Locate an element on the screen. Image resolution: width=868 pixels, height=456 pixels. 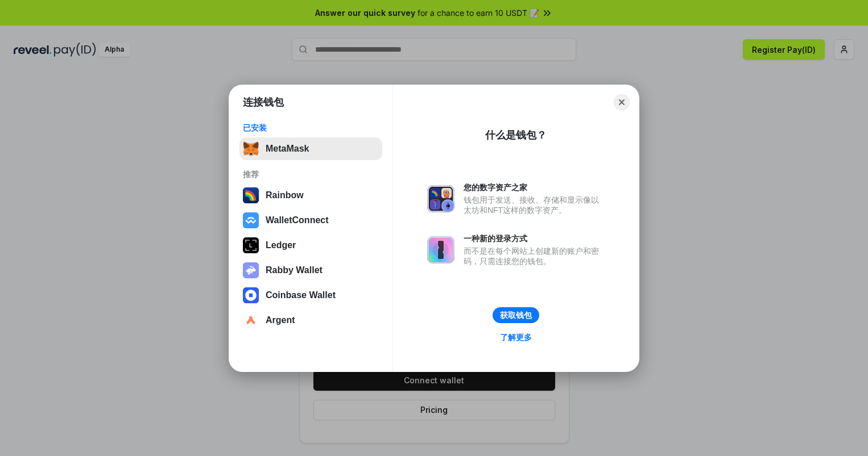
div: 已安装 is located at coordinates (311, 128).